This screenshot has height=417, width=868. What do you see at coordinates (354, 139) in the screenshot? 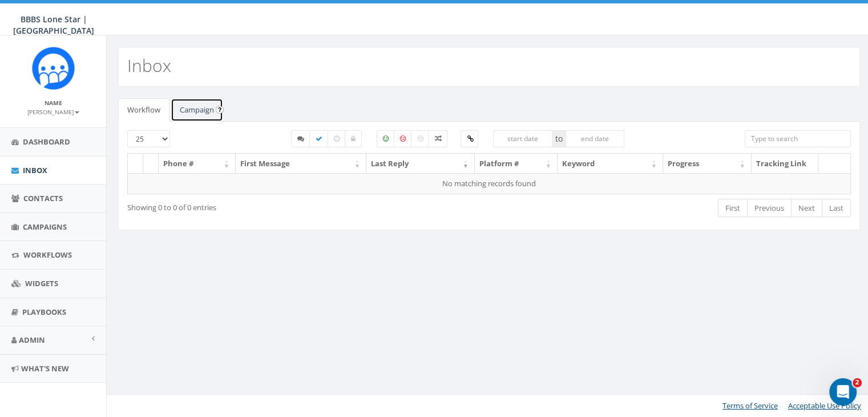
I see `label: Closed` at bounding box center [354, 139].